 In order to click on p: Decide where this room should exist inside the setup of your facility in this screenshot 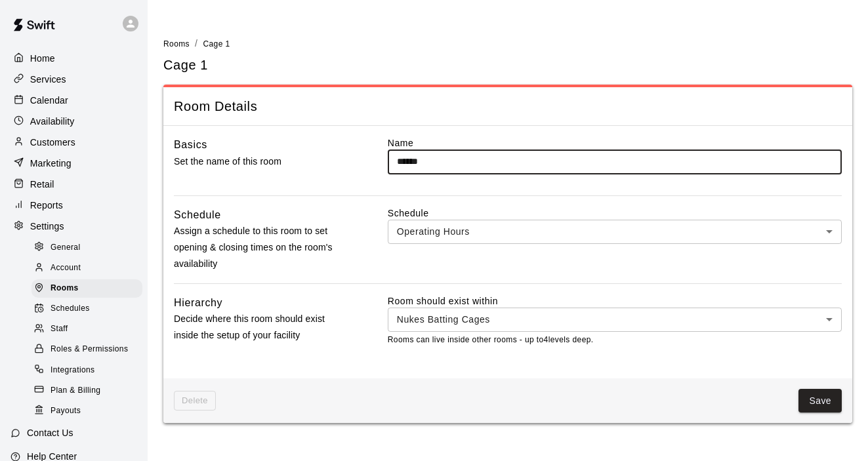, I will do `click(260, 328)`.